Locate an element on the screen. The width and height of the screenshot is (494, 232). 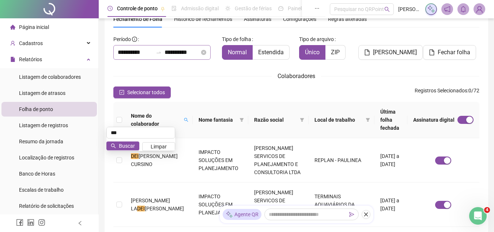
span: Relatório de solicitações is located at coordinates (46, 206).